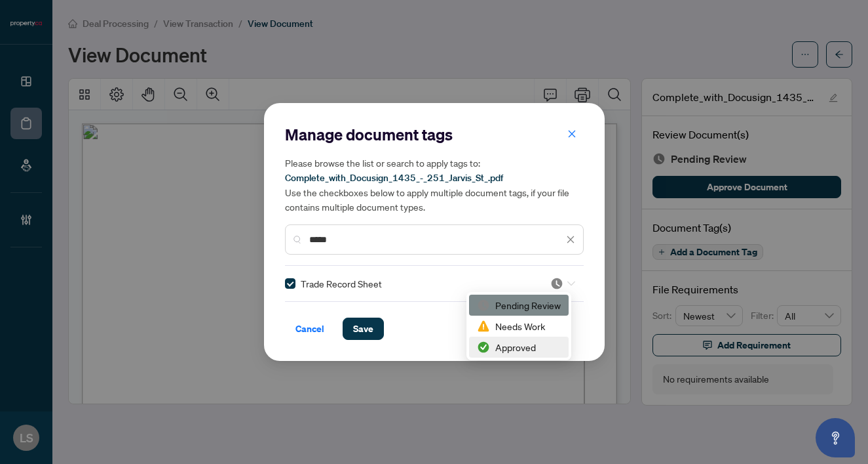 Image resolution: width=868 pixels, height=464 pixels. I want to click on span: Complete_with_Docusign_1435_-_251_Jarvis_St_.pdf, so click(393, 178).